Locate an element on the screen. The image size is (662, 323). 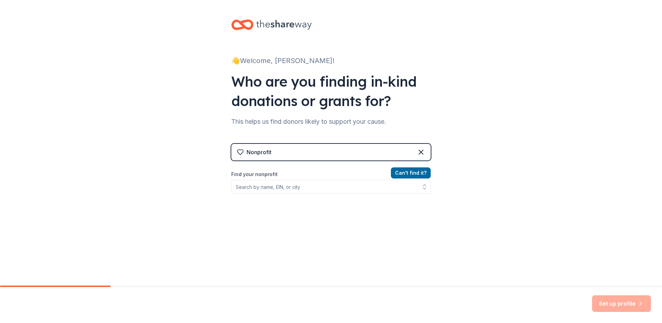
div: This helps us find donors likely to support your cause. is located at coordinates (331, 122).